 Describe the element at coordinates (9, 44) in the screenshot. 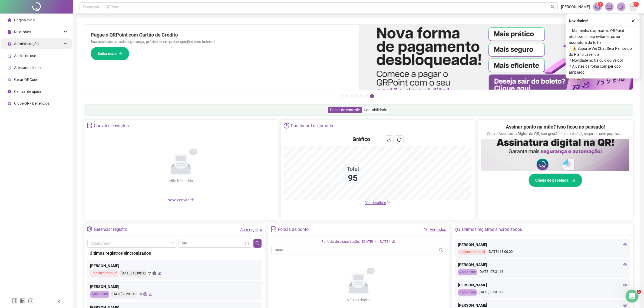

I see `span: lock` at that location.